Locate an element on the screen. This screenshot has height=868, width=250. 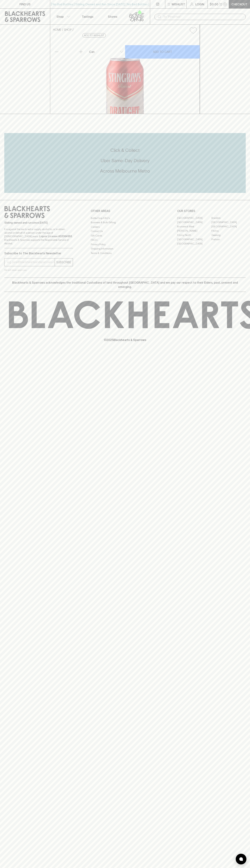
strong: Liquor License #32064953 is located at coordinates (55, 236).